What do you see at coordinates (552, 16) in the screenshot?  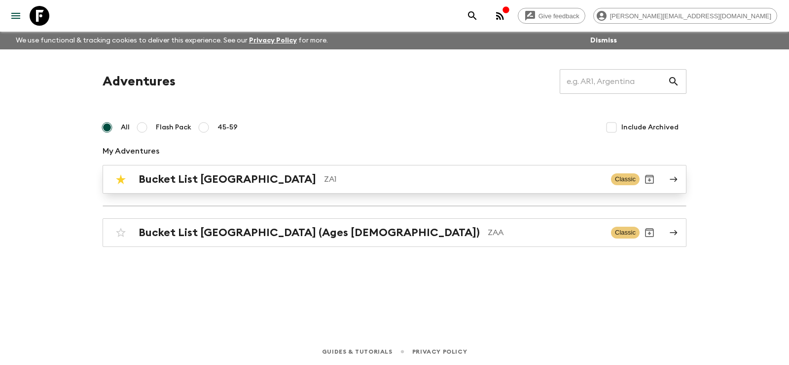 I see `a: Give feedback` at bounding box center [552, 16].